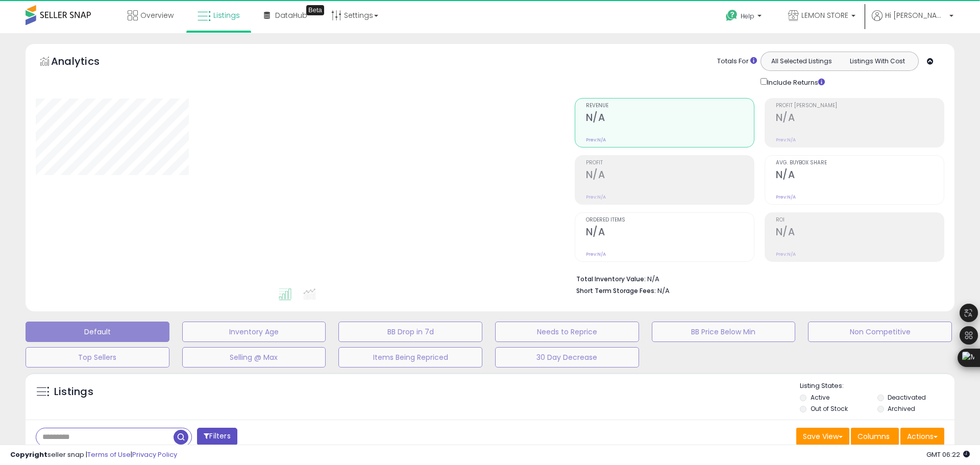 The width and height of the screenshot is (980, 465). Describe the element at coordinates (567, 332) in the screenshot. I see `button: Needs to Reprice` at that location.